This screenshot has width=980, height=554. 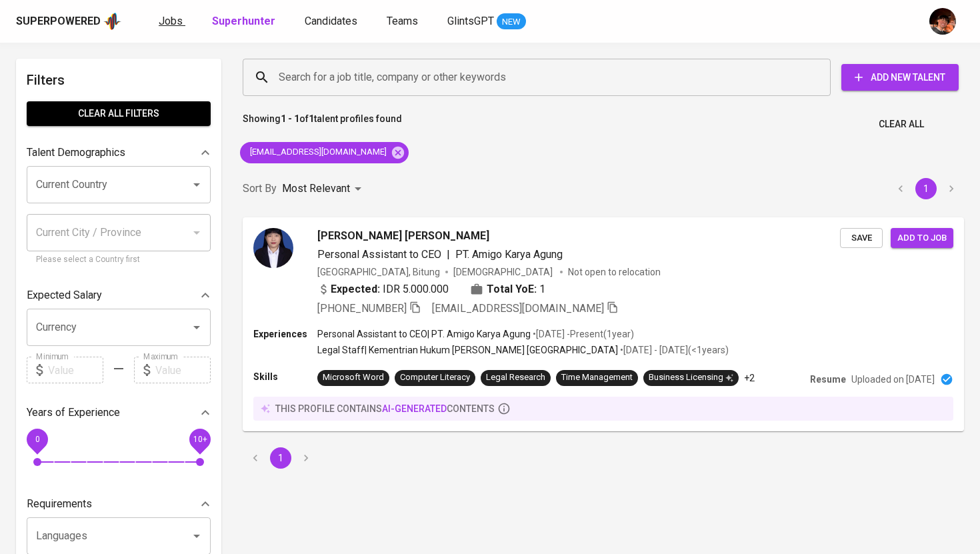 What do you see at coordinates (511, 22) in the screenshot?
I see `span: NEW` at bounding box center [511, 22].